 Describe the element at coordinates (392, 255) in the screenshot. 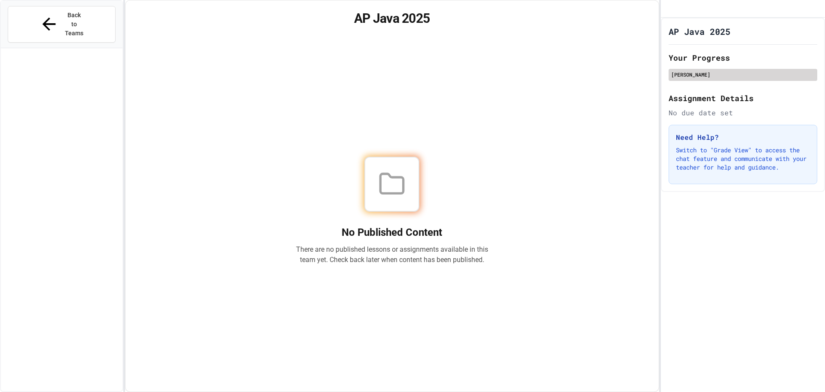

I see `p: There are no published lessons or assignments available in this team yet. Check back later when c...` at that location.